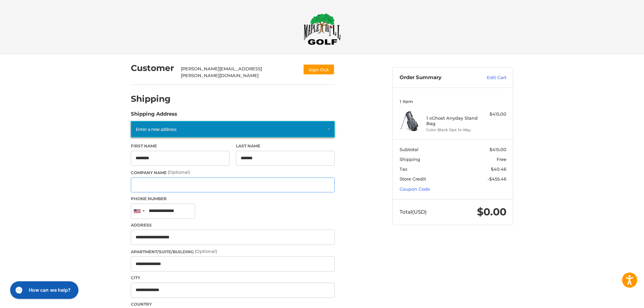 Image resolution: width=644 pixels, height=308 pixels. What do you see at coordinates (403, 169) in the screenshot?
I see `span: Tax` at bounding box center [403, 169].